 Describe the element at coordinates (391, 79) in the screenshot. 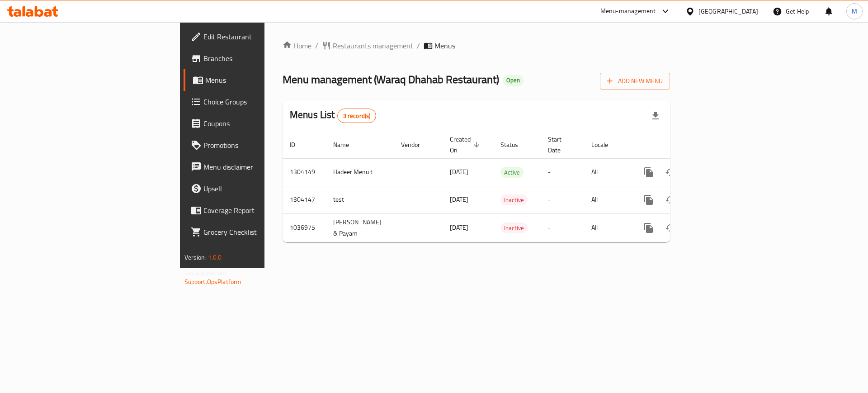

I see `span: Menu management ( Waraq Dhahab Restaurant )` at that location.